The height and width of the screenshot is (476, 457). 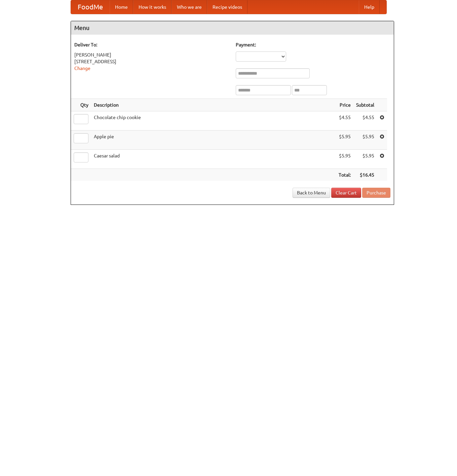 What do you see at coordinates (121, 7) in the screenshot?
I see `a: Home` at bounding box center [121, 7].